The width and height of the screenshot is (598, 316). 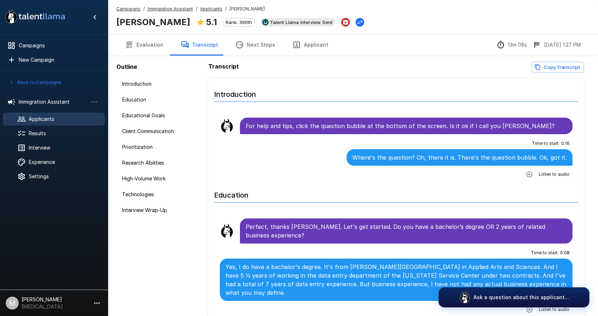 I want to click on span: 0 : 08, so click(x=564, y=253).